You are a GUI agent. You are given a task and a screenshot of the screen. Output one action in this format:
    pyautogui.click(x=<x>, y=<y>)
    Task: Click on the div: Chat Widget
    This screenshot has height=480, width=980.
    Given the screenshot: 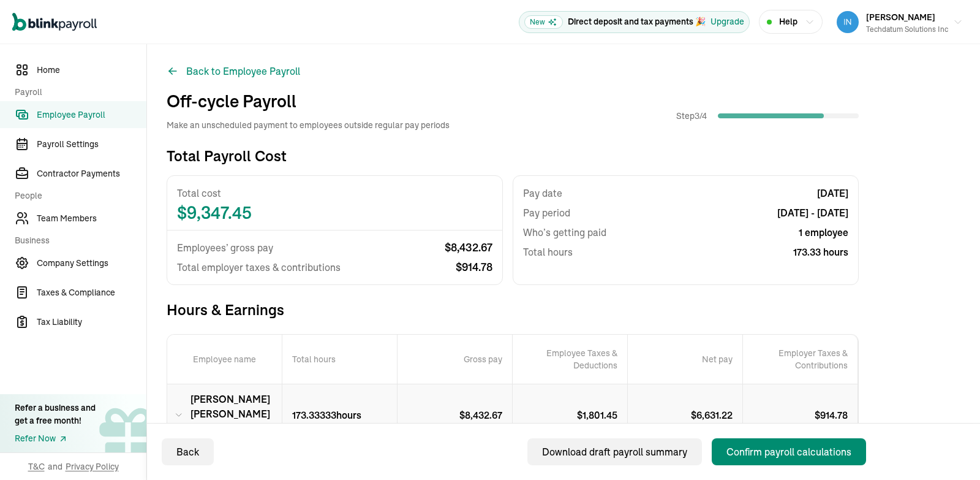 What is the action you would take?
    pyautogui.click(x=949, y=451)
    